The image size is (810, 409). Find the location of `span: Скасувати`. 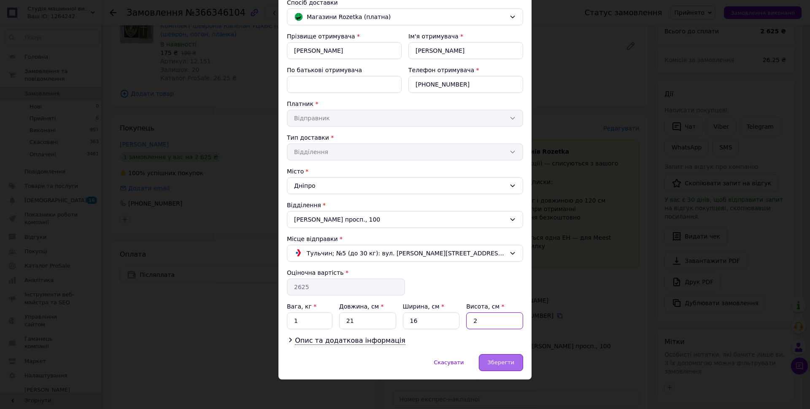

span: Скасувати is located at coordinates (449, 362).